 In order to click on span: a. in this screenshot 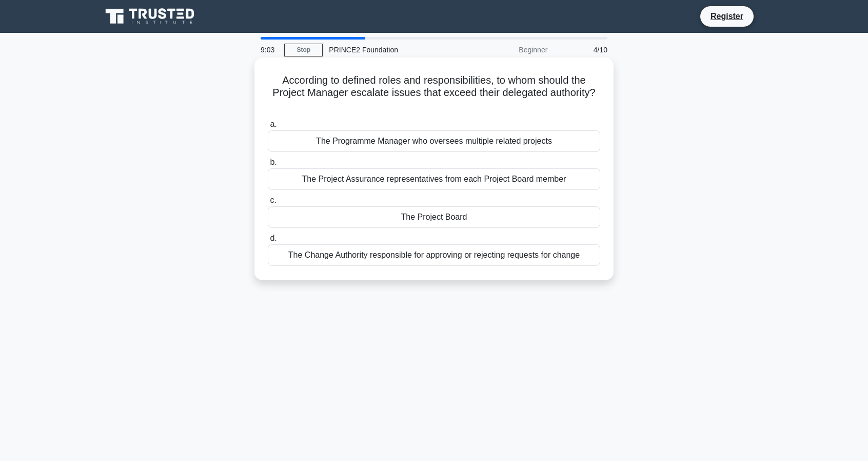, I will do `click(273, 124)`.